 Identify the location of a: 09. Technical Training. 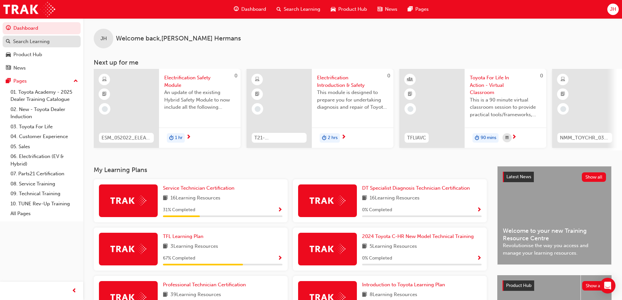
(44, 194).